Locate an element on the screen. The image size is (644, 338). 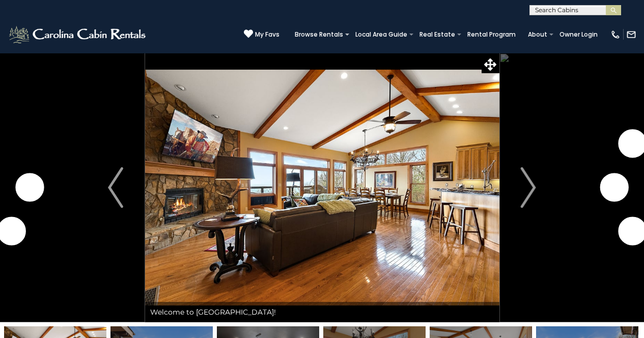
a: About is located at coordinates (538, 34).